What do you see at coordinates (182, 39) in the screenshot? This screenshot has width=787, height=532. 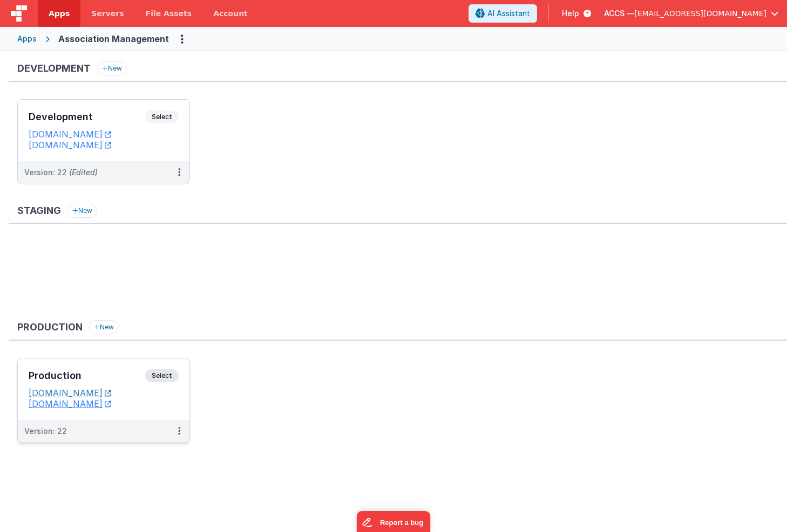 I see `button: Options` at bounding box center [182, 39].